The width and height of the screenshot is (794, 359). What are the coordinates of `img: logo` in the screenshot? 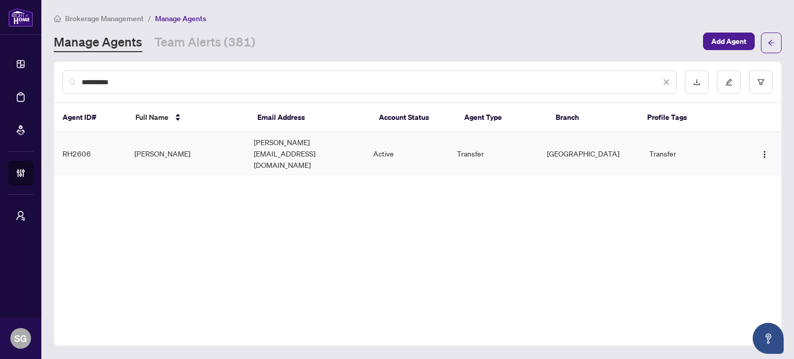 It's located at (21, 17).